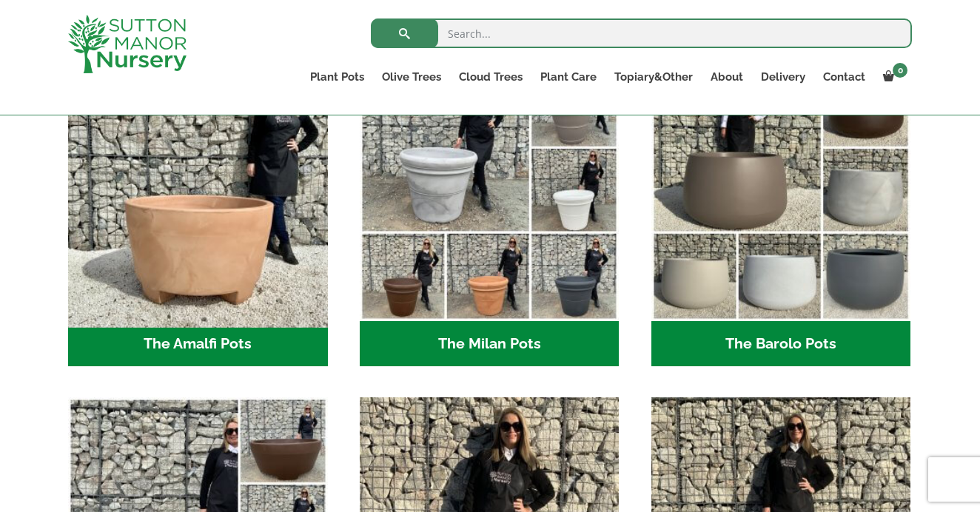 This screenshot has width=980, height=512. What do you see at coordinates (489, 344) in the screenshot?
I see `h2: The Milan Pots` at bounding box center [489, 344].